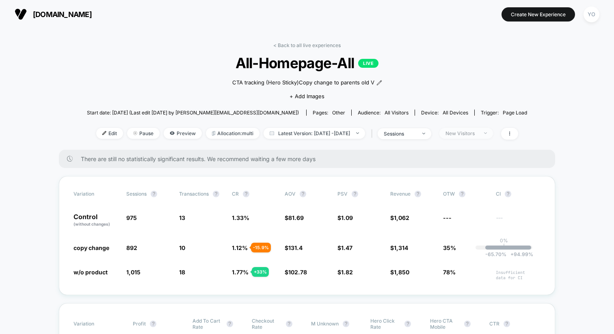  What do you see at coordinates (383, 112) in the screenshot?
I see `div: Audience:` at bounding box center [383, 112].